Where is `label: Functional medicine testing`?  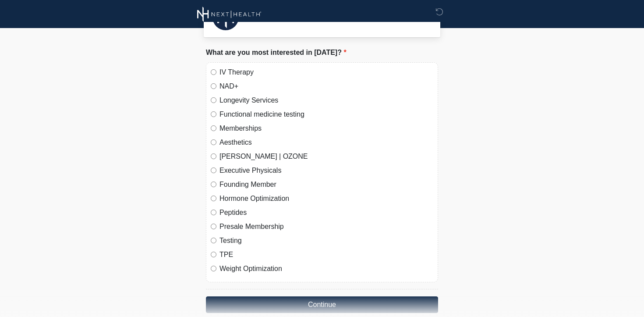
label: Functional medicine testing is located at coordinates (326, 114).